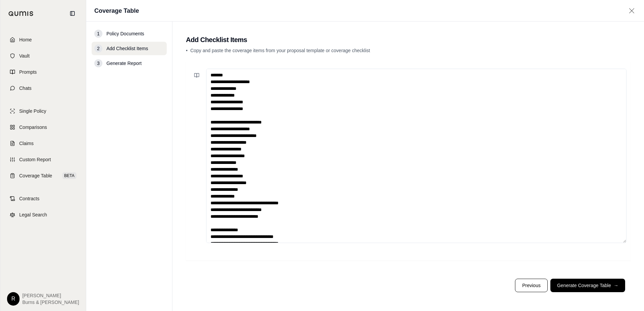 This screenshot has width=644, height=311. What do you see at coordinates (588, 285) in the screenshot?
I see `button: Generate Coverage Table→` at bounding box center [588, 285].